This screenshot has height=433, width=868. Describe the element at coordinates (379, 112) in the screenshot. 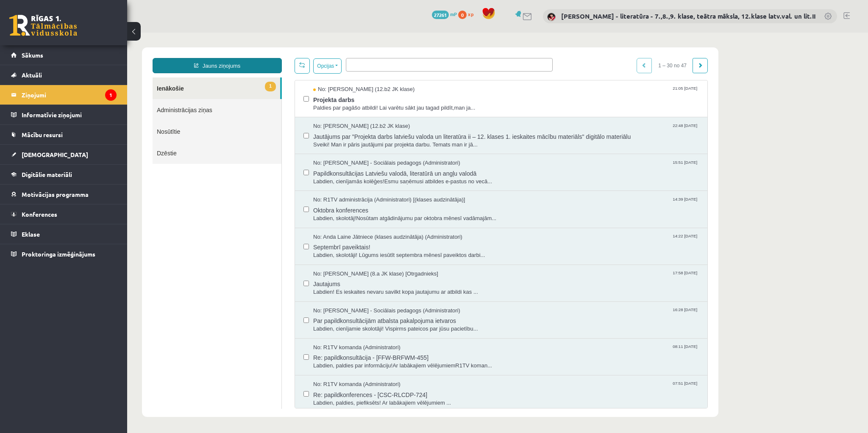

I see `span: Sveiki! Man ir pāris jautājumi par projekta darbu. Temats man ir jā...` at that location.